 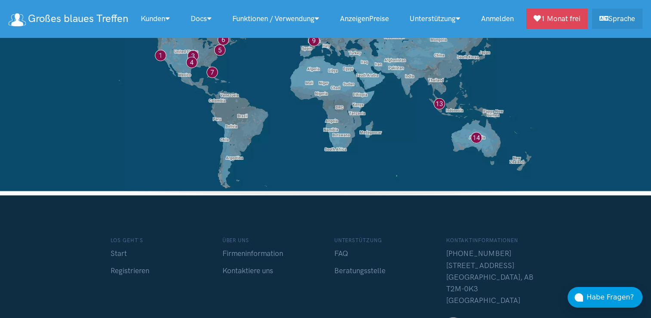 What do you see at coordinates (617, 19) in the screenshot?
I see `a: Sprache` at bounding box center [617, 19].